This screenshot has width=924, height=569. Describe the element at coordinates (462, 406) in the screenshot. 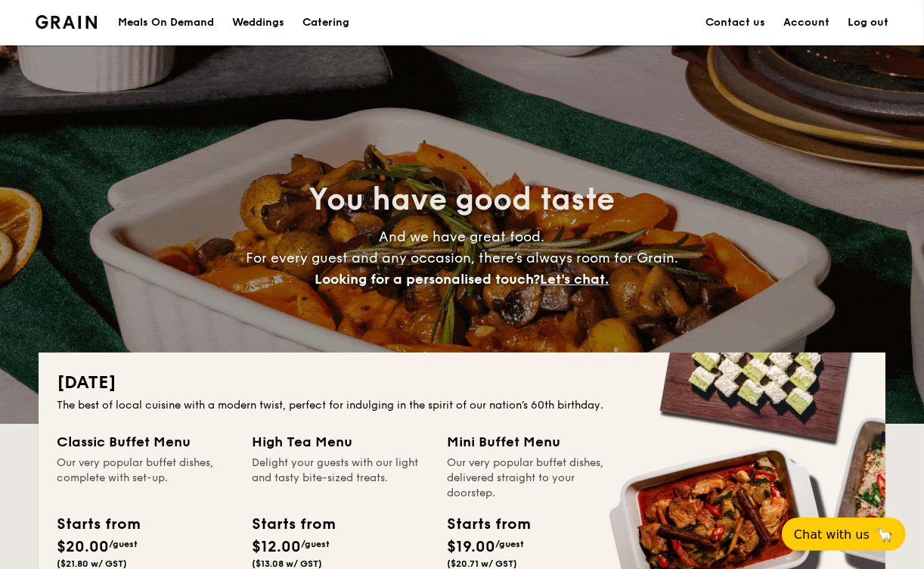

I see `div: The best of local cuisine with a modern twist, perfect for indulging in the spirit of our nation’...` at that location.